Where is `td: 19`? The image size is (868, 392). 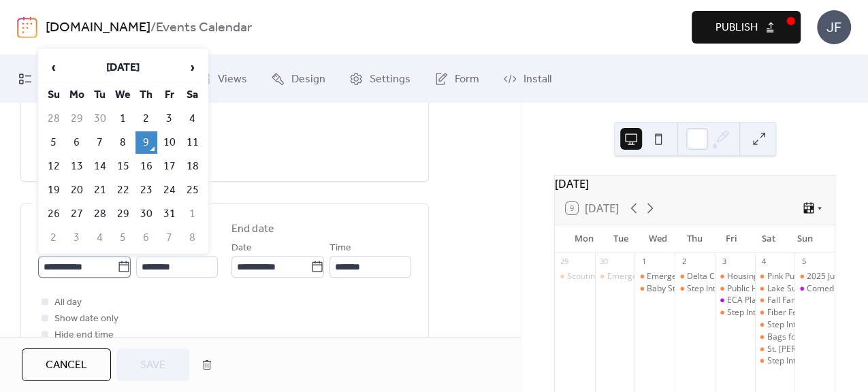 td: 19 is located at coordinates (53, 189).